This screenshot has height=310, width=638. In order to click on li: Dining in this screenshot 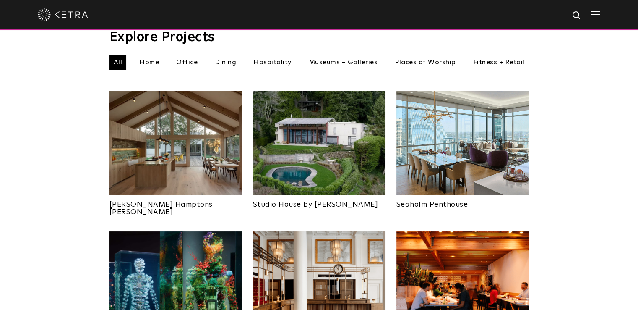, I will do `click(225, 62)`.